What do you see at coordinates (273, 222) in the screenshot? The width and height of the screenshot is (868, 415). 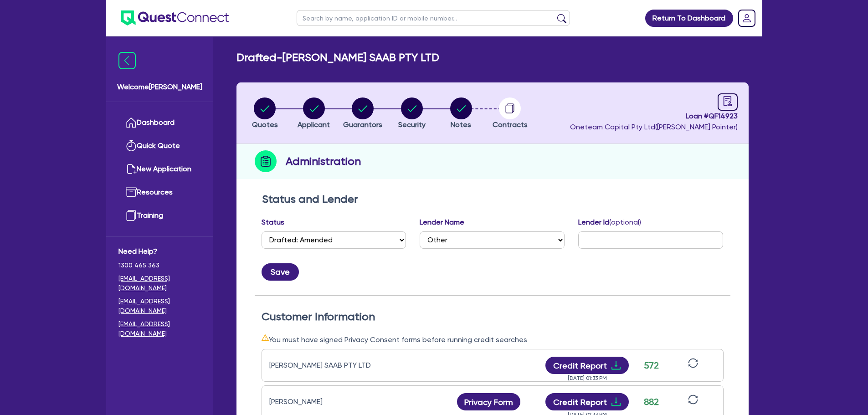 I see `label: Status` at bounding box center [273, 222].